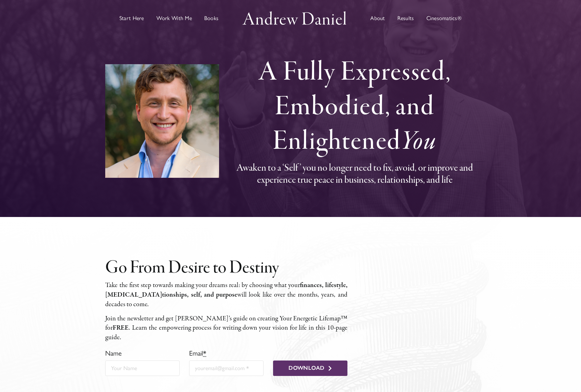 The image size is (581, 392). Describe the element at coordinates (355, 108) in the screenshot. I see `h1: A Fully Expressed, Embodied, and Enlightened` at that location.